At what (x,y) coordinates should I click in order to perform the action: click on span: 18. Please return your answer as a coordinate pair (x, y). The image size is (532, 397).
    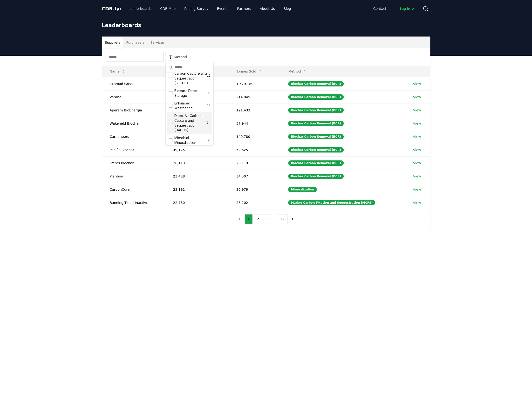
    Looking at the image, I should click on (209, 106).